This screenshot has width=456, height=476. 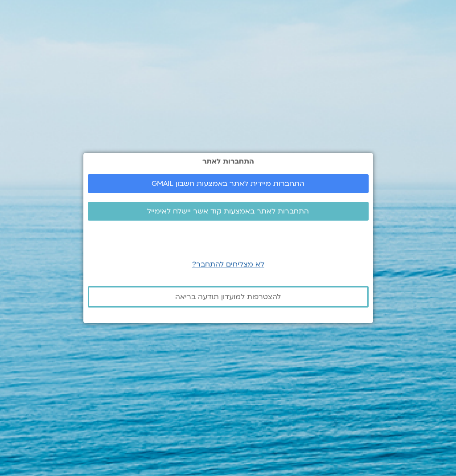 I want to click on span: התחברות מיידית לאתר באמצעות חשבון GMAIL, so click(x=228, y=184).